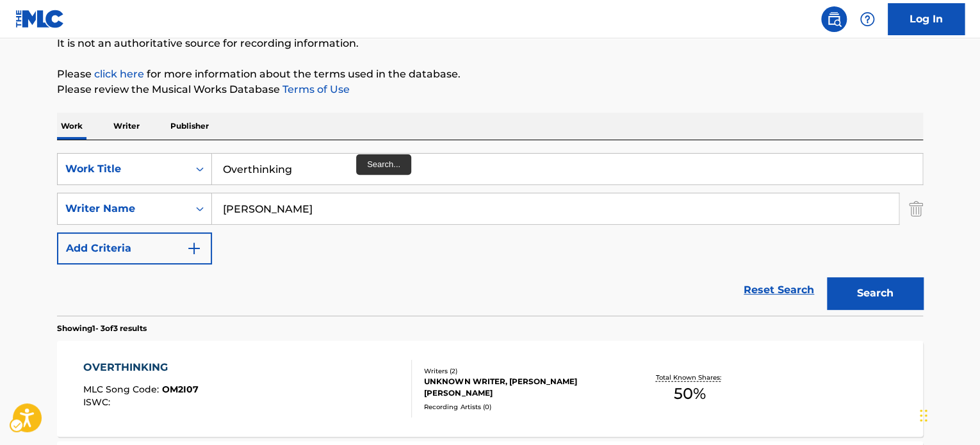 This screenshot has height=445, width=980. What do you see at coordinates (923, 415) in the screenshot?
I see `div: Drag` at bounding box center [923, 415].